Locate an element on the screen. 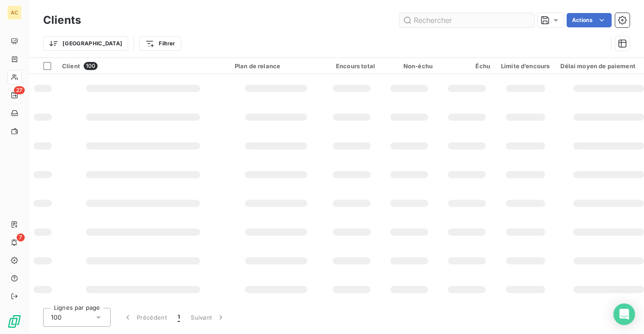 The image size is (644, 334). h3: Clients is located at coordinates (62, 20).